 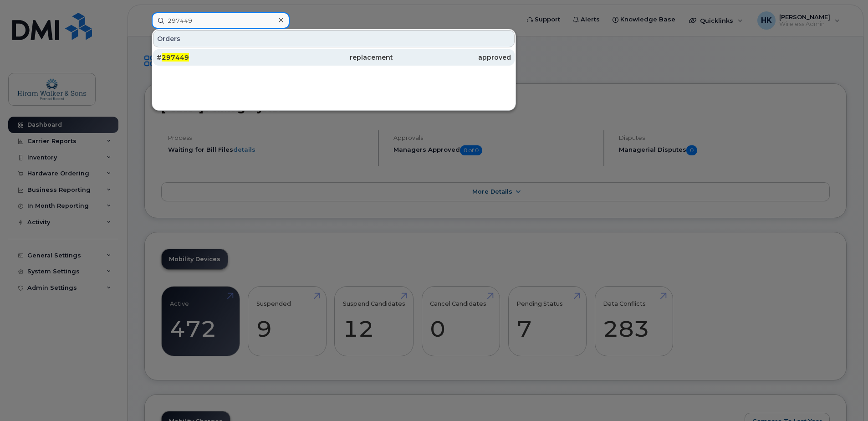 What do you see at coordinates (334, 39) in the screenshot?
I see `div: Orders` at bounding box center [334, 39].